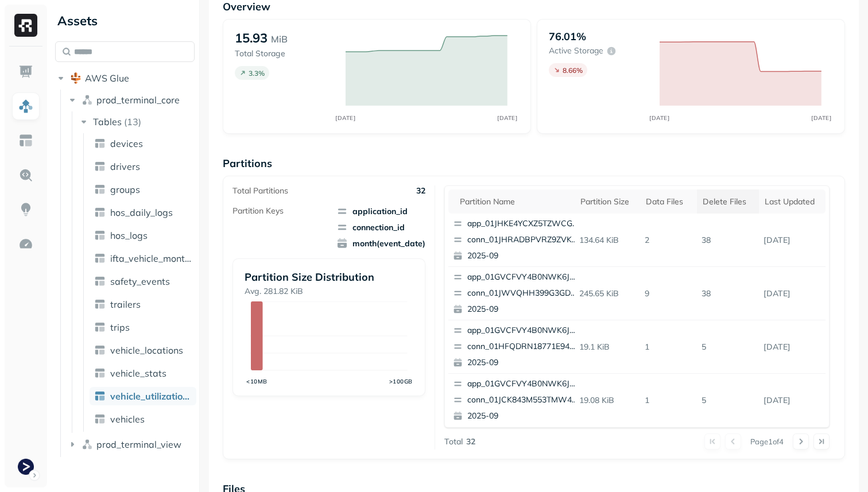 This screenshot has width=868, height=492. Describe the element at coordinates (125, 167) in the screenshot. I see `span: drivers` at that location.